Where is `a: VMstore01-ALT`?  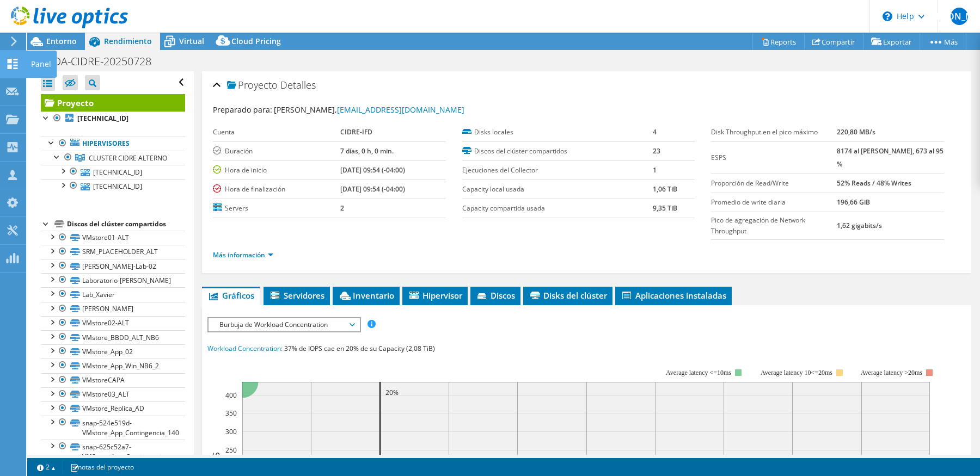
a: VMstore01-ALT is located at coordinates (113, 238).